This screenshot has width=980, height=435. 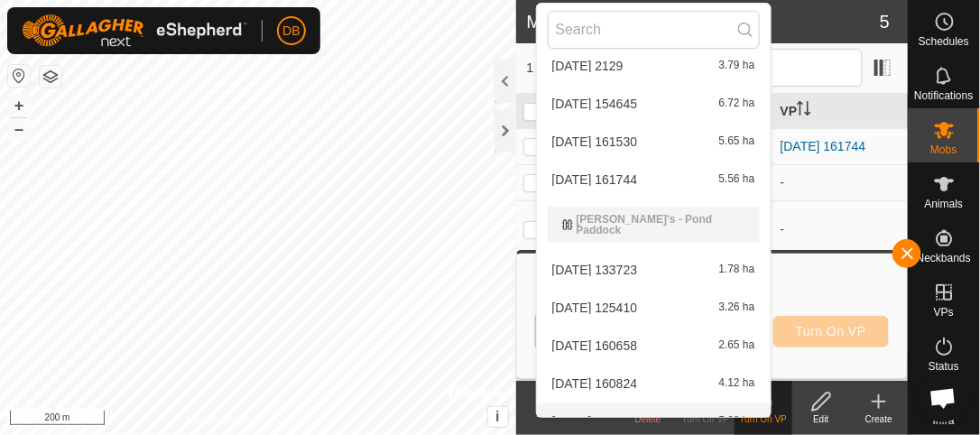 I want to click on span: Delete, so click(x=647, y=418).